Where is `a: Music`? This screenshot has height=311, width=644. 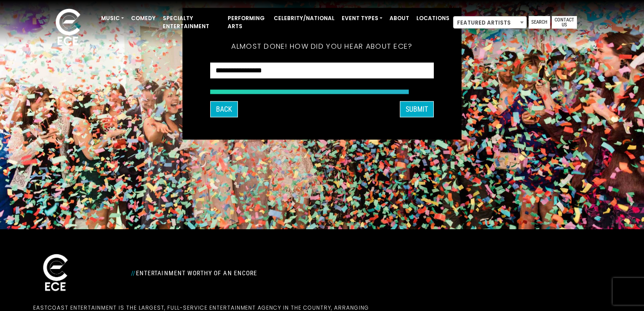 a: Music is located at coordinates (113, 19).